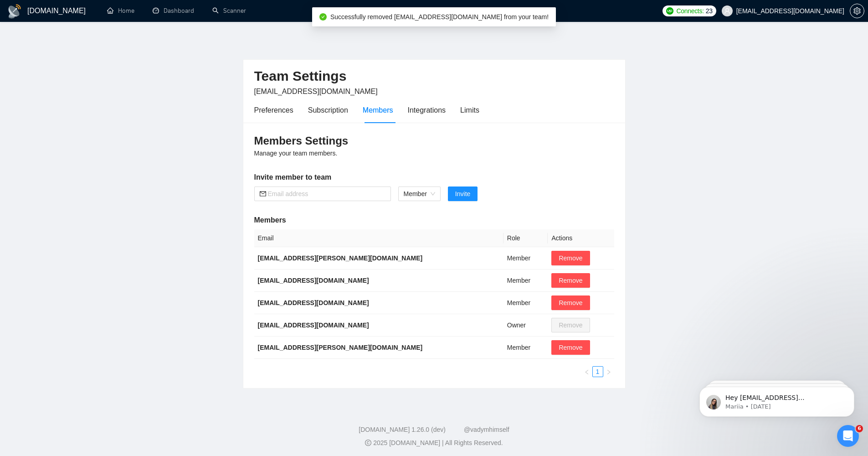 The width and height of the screenshot is (868, 456). What do you see at coordinates (598, 372) in the screenshot?
I see `li: 1` at bounding box center [598, 372].